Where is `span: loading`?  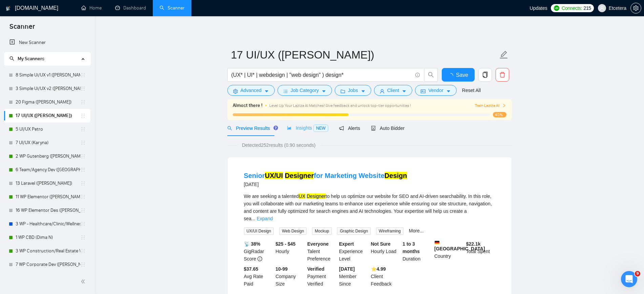
span: loading is located at coordinates (452, 76).